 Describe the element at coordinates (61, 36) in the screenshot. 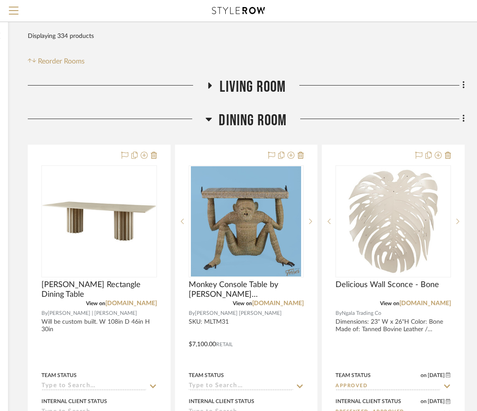

I see `div: Displaying 334 products` at that location.